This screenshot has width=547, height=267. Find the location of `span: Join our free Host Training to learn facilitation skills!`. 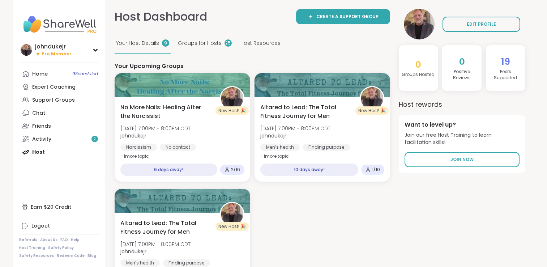

span: Join our free Host Training to learn facilitation skills! is located at coordinates (462, 138).